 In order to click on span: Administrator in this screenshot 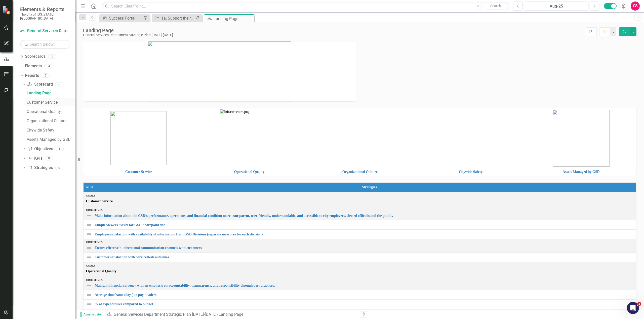, I will do `click(92, 315)`.